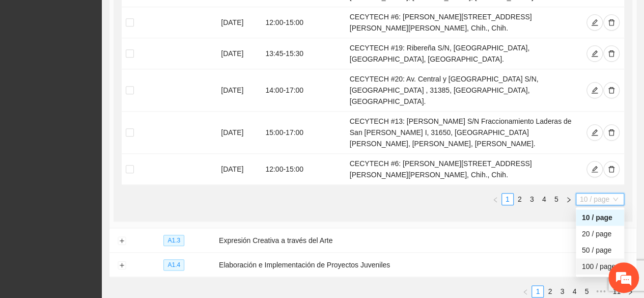  What do you see at coordinates (568, 200) in the screenshot?
I see `span: right` at bounding box center [568, 200].